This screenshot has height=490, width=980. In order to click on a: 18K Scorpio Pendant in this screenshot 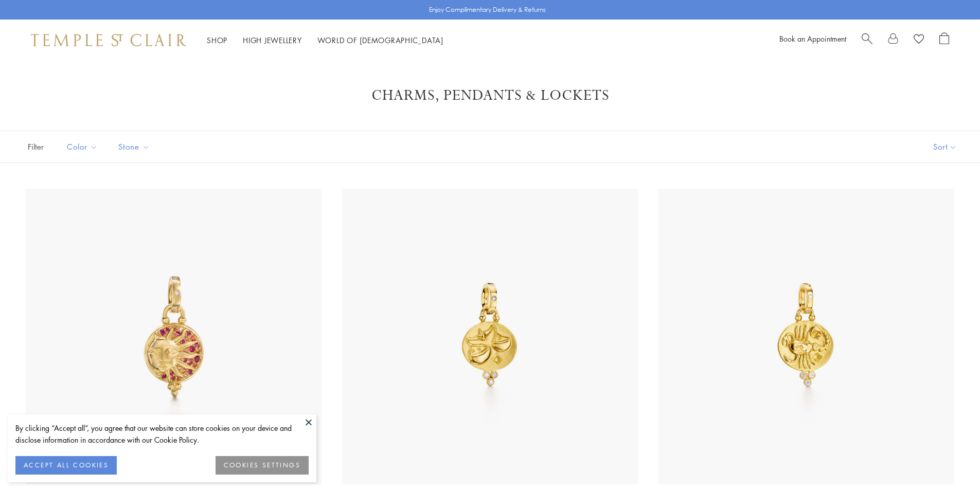, I will do `click(806, 336)`.